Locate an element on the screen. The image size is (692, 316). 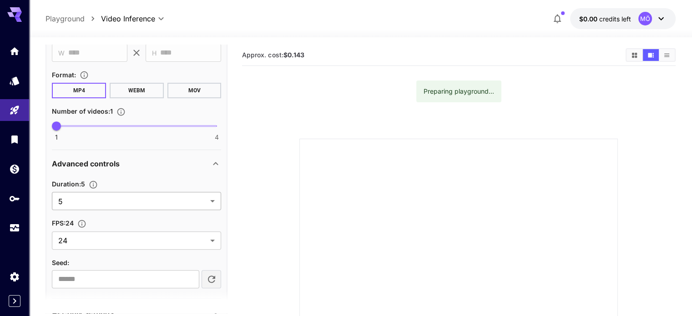
span: credits left is located at coordinates (616, 19).